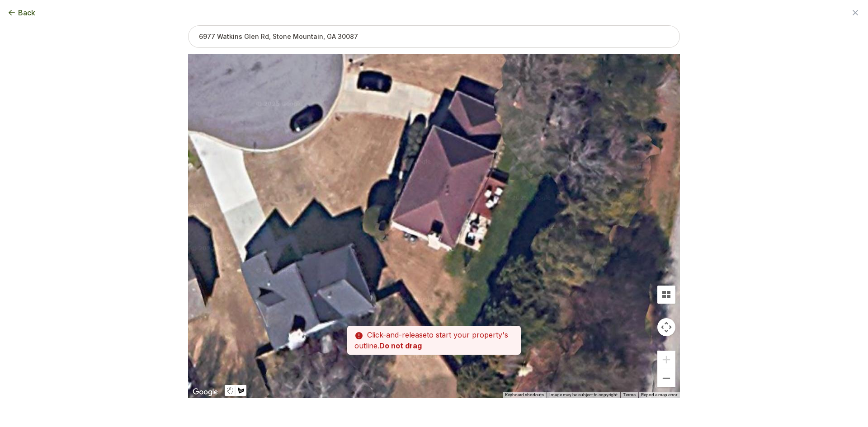  I want to click on button: Back, so click(21, 12).